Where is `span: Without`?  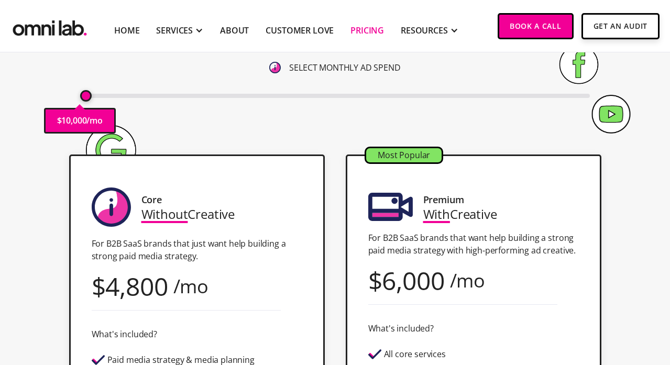
span: Without is located at coordinates (165, 214).